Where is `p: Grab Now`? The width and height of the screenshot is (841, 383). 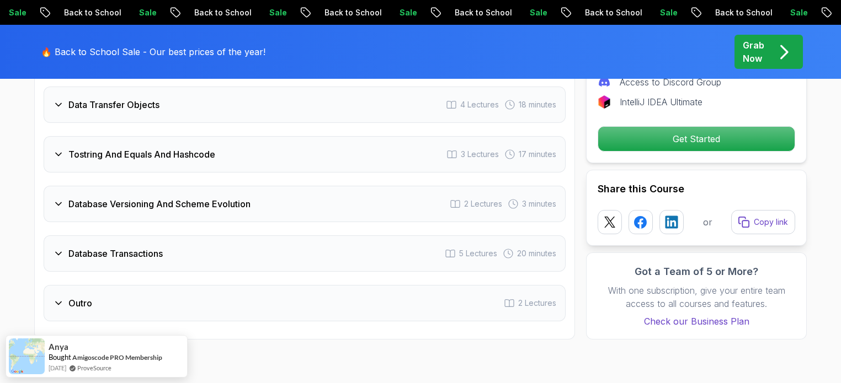 p: Grab Now is located at coordinates (753, 52).